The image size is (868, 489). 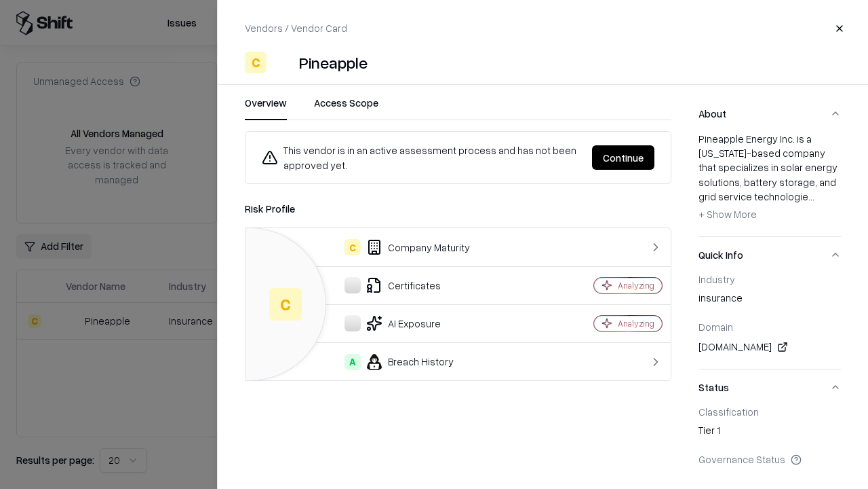 I want to click on button: Status, so click(x=770, y=387).